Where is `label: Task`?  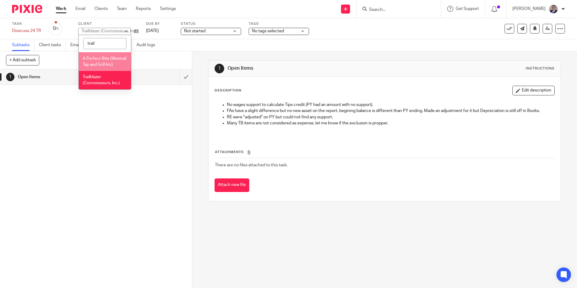 label: Task is located at coordinates (27, 24).